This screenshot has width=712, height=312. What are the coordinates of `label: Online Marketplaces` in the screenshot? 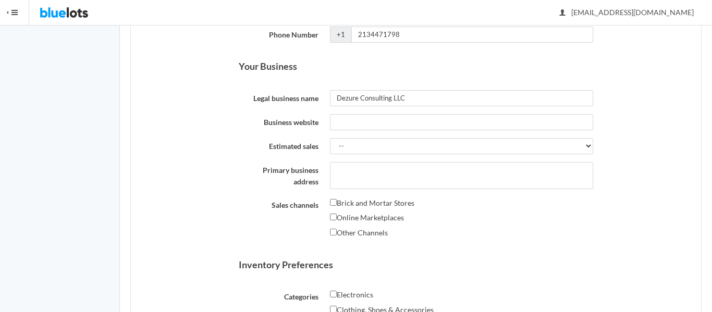 It's located at (367, 218).